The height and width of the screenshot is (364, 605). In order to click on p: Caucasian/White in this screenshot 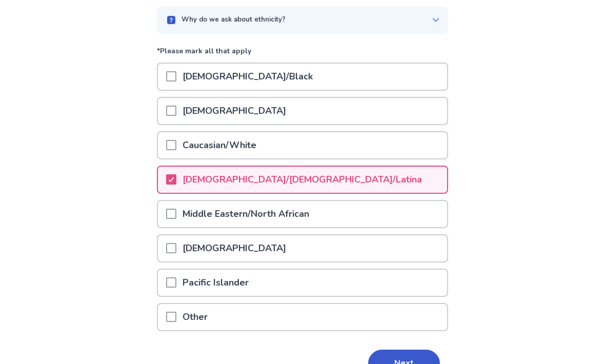, I will do `click(219, 145)`.